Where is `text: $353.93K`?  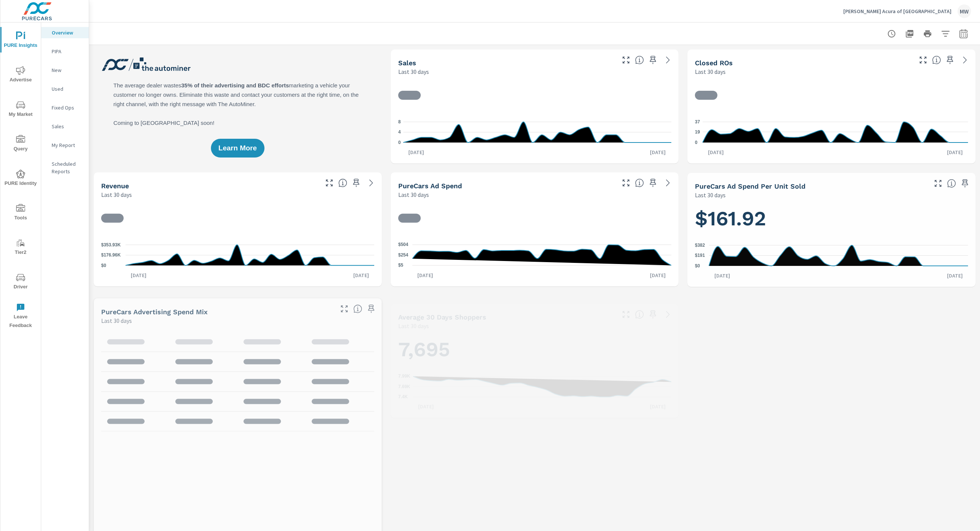 text: $353.93K is located at coordinates (111, 245).